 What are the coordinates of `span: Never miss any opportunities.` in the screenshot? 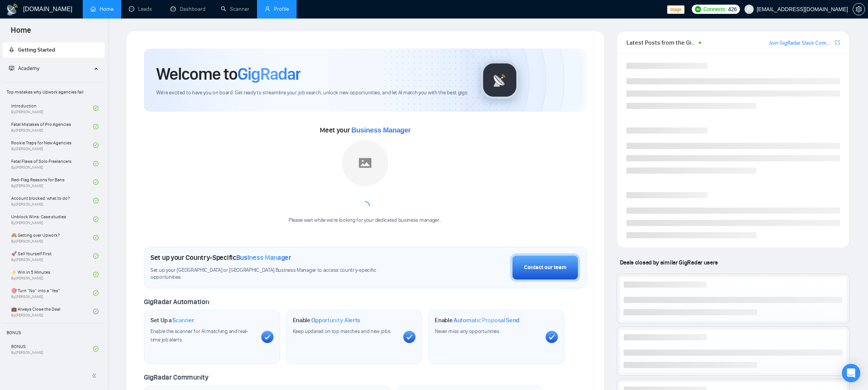 It's located at (468, 331).